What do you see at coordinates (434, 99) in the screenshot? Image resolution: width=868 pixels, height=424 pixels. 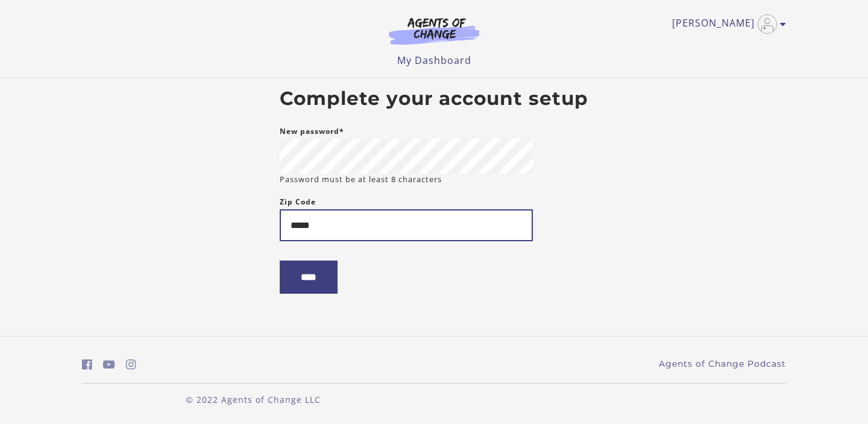 I see `h2: Complete your account setup` at bounding box center [434, 99].